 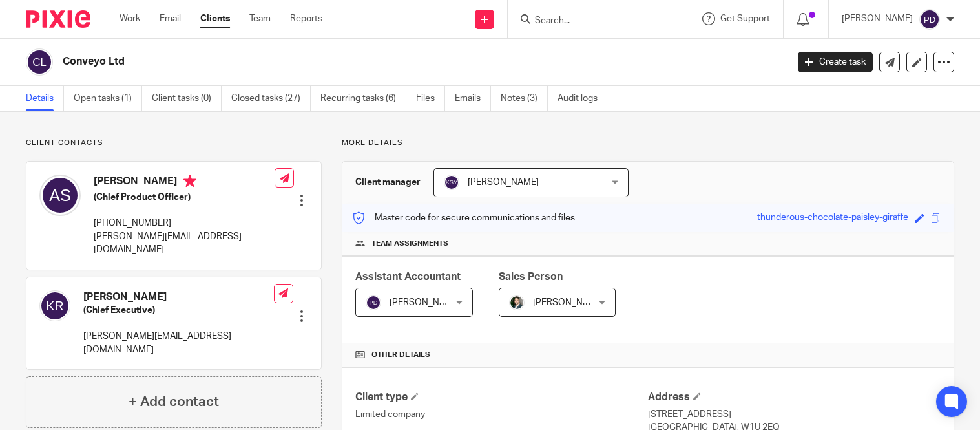 What do you see at coordinates (745, 18) in the screenshot?
I see `span: Get Support` at bounding box center [745, 18].